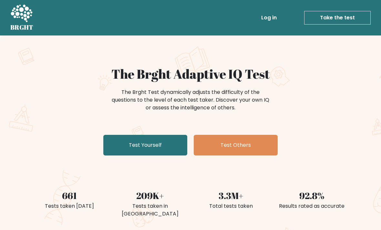 This screenshot has width=381, height=230. I want to click on div: 209K+, so click(150, 196).